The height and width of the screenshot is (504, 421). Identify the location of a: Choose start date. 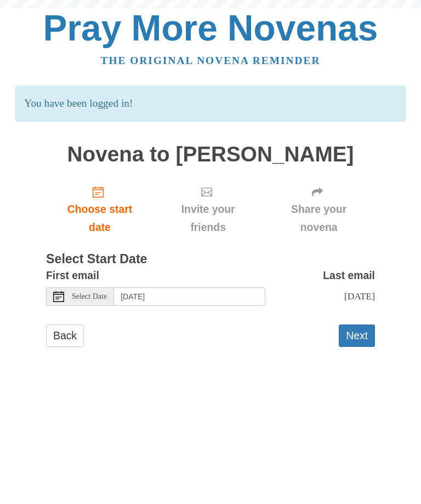
(100, 209).